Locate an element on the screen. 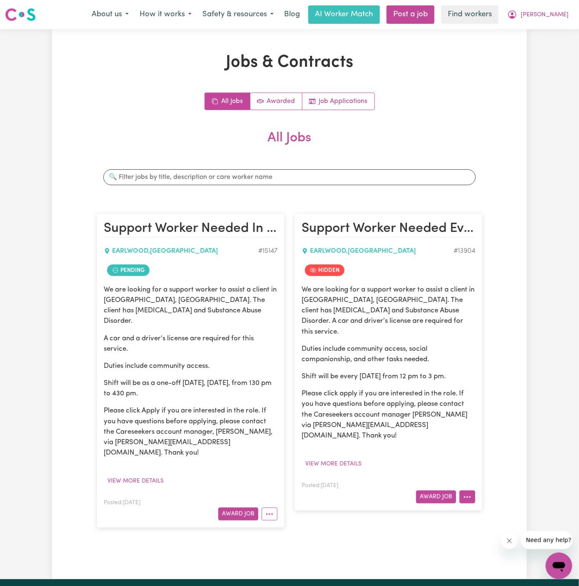 This screenshot has width=579, height=586. p: Duties include community access, social companionship, and other tasks needed. is located at coordinates (388, 354).